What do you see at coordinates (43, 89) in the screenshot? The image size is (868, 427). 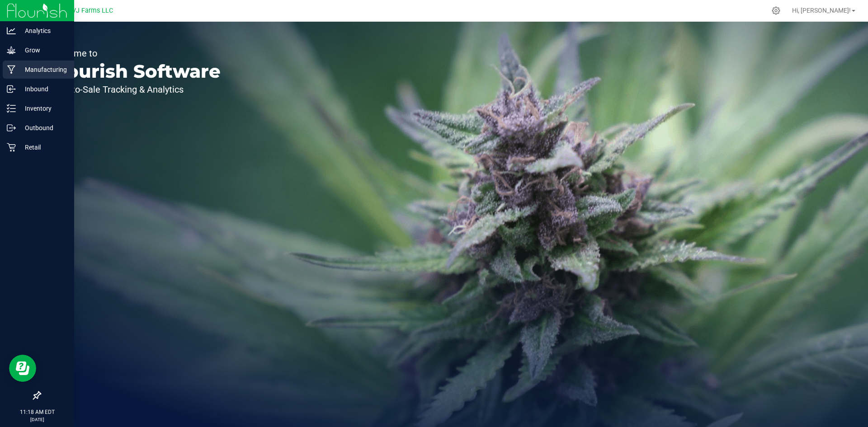 I see `p: Inbound` at bounding box center [43, 89].